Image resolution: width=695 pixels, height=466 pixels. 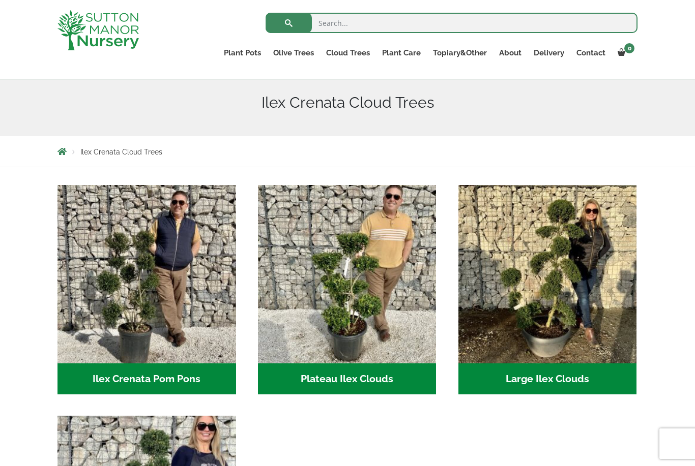 I want to click on input: Search..., so click(x=451, y=23).